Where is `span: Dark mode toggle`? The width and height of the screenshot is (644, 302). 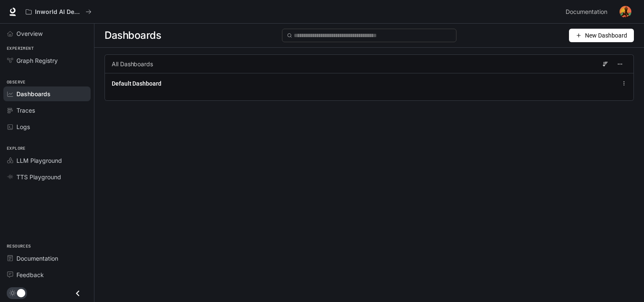 span: Dark mode toggle is located at coordinates (21, 292).